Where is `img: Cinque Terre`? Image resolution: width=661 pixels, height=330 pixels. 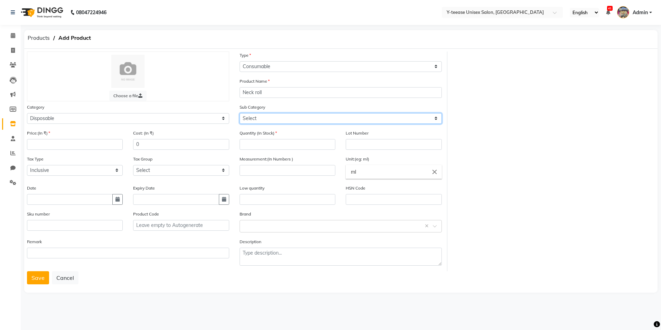 img: Cinque Terre is located at coordinates (128, 71).